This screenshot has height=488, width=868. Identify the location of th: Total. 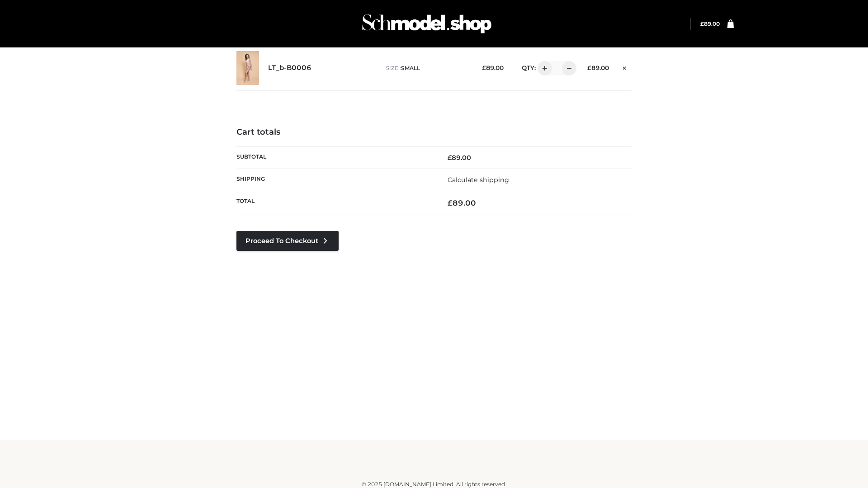
(335, 203).